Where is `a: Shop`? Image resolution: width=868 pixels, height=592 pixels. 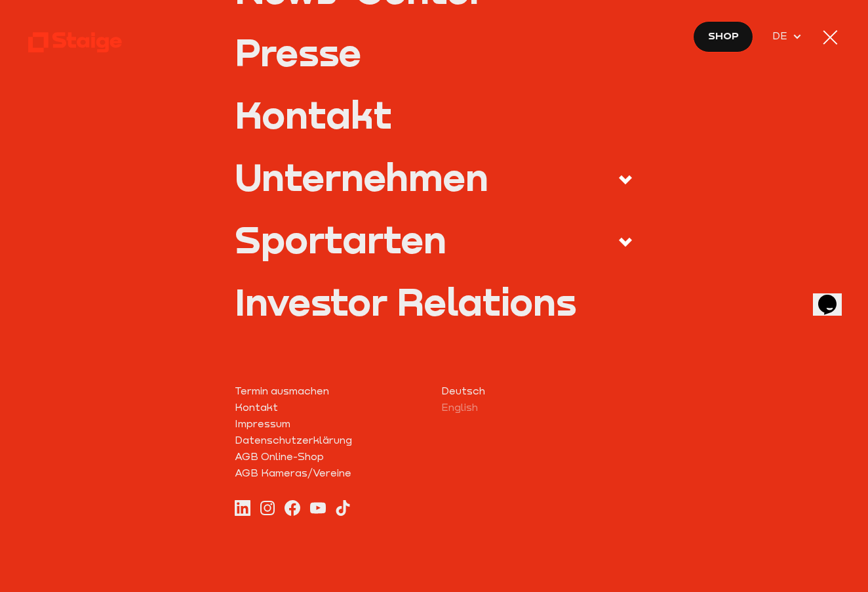 a: Shop is located at coordinates (723, 37).